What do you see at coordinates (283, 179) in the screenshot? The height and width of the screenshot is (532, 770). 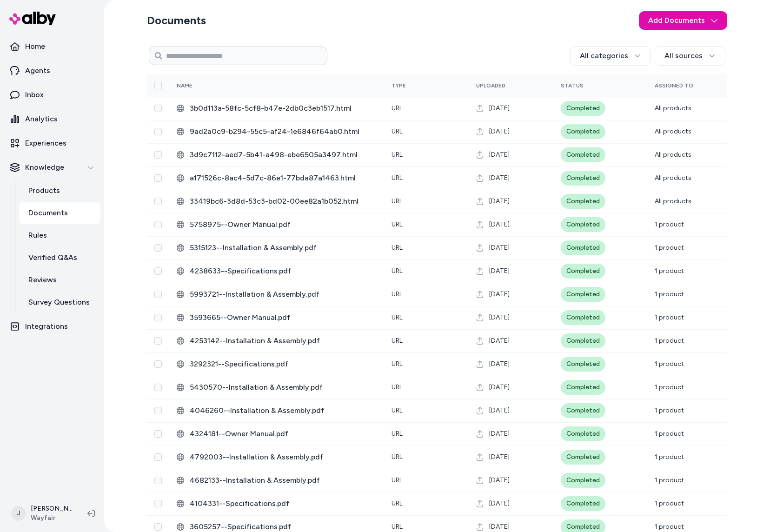 I see `span: a171526c-8ac4-5d7c-86e1-77bda87a1463.html` at bounding box center [283, 179].